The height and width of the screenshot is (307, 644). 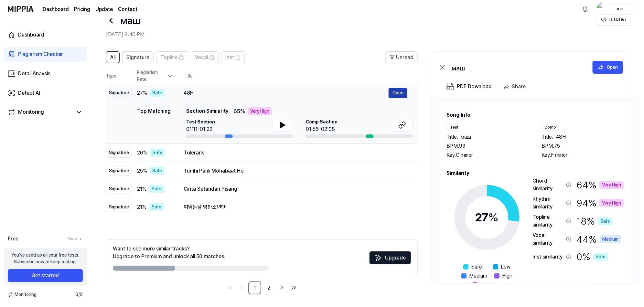 I want to click on button: profileввв, so click(x=615, y=9).